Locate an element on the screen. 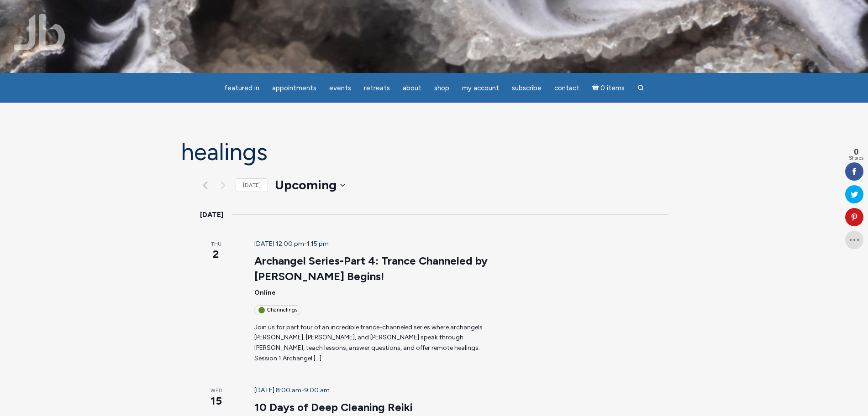 This screenshot has height=416, width=868. a: Subscribe is located at coordinates (527, 88).